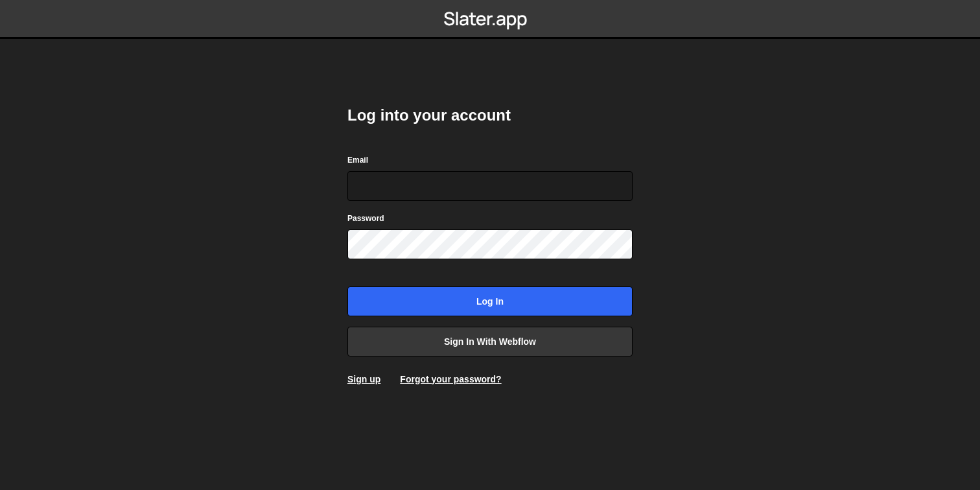 This screenshot has height=490, width=980. I want to click on label: Email, so click(358, 160).